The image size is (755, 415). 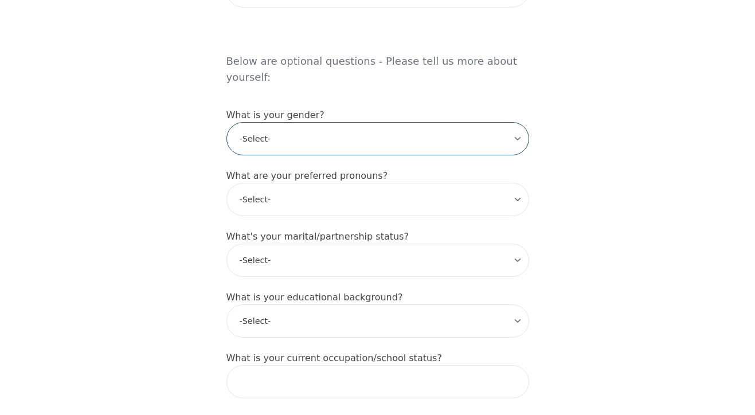 I want to click on label: What are your preferred pronouns?, so click(x=307, y=176).